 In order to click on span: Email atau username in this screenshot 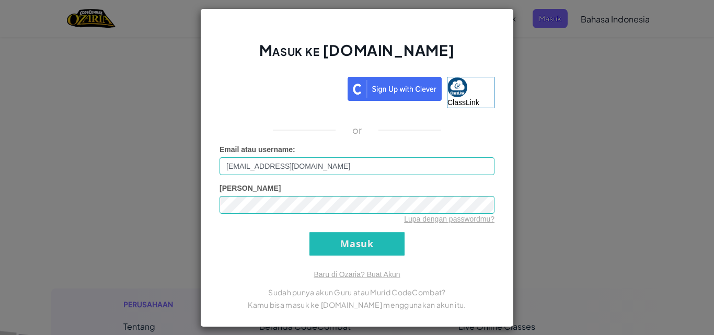, I will do `click(256, 149)`.